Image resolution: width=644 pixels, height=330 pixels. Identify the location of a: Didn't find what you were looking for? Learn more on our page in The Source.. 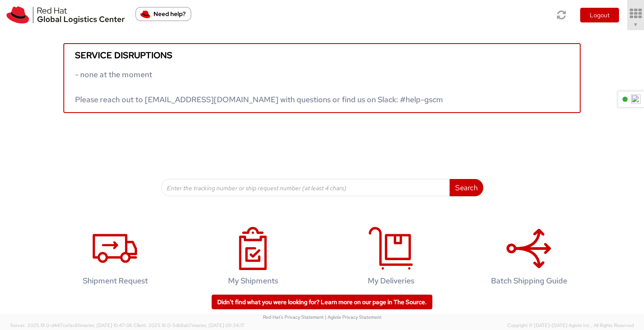
(322, 302).